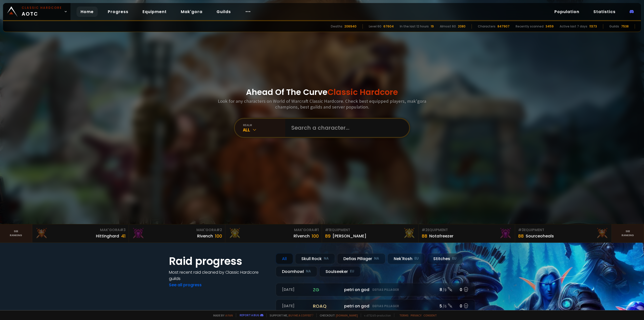 This screenshot has width=644, height=320. I want to click on div: Hittinghard, so click(108, 236).